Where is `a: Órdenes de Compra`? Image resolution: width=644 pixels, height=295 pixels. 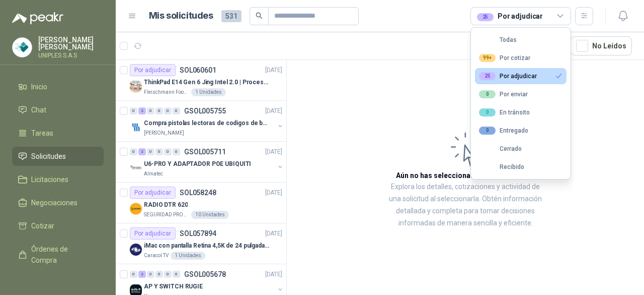 a: Órdenes de Compra is located at coordinates (58, 255).